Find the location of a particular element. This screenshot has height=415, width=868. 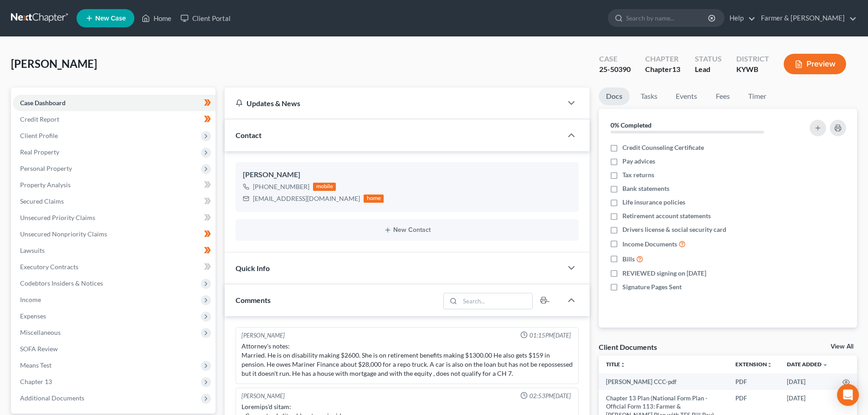

button: New Contact is located at coordinates (407, 230).